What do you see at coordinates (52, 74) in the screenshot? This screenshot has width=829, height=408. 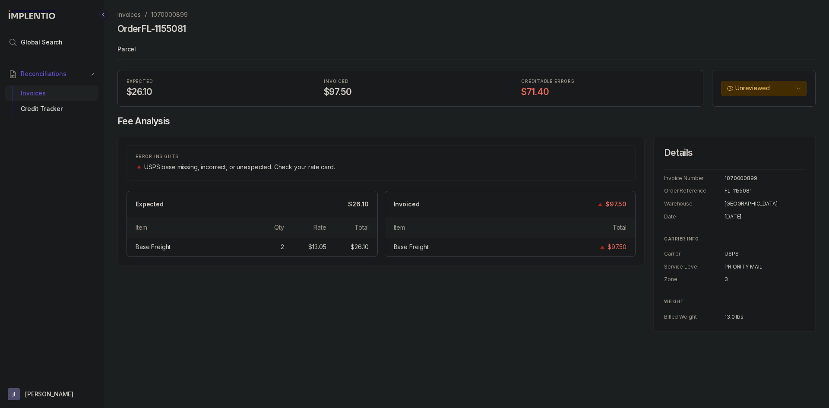 I see `button: Reconciliations` at bounding box center [52, 74].